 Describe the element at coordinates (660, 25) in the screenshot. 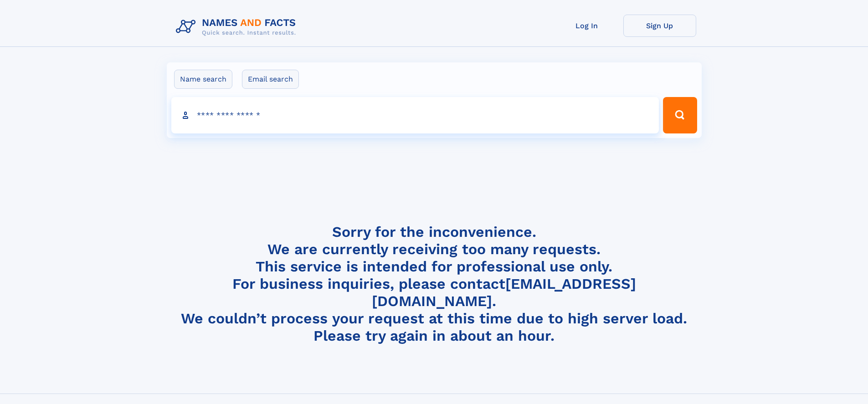

I see `a: Sign Up` at that location.